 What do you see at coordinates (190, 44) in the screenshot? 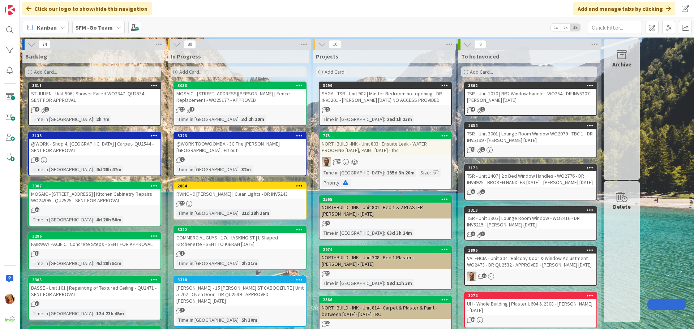
I see `span: 80` at bounding box center [190, 44].